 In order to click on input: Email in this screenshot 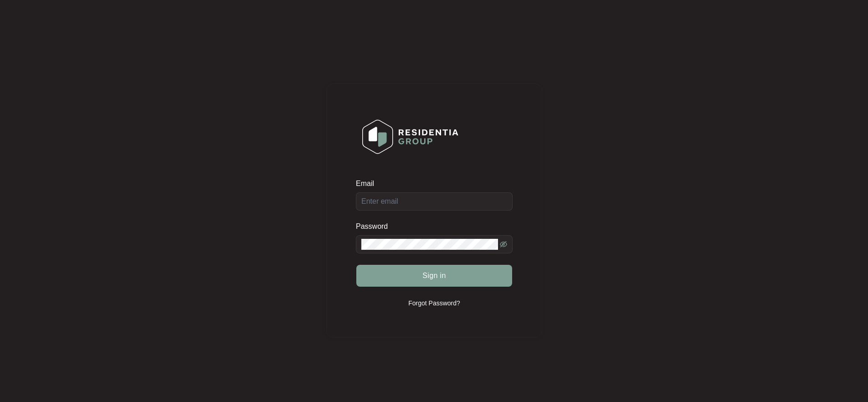, I will do `click(434, 202)`.